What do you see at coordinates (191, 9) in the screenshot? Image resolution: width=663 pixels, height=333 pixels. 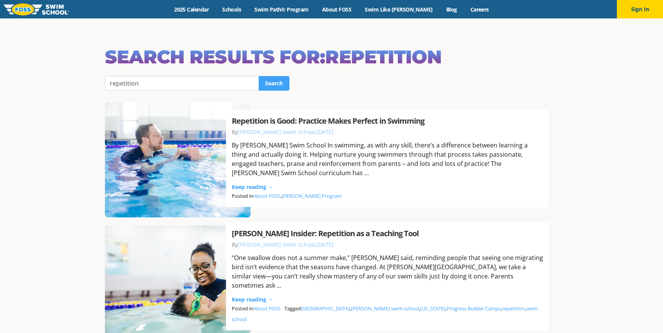 I see `a: 2025 Calendar` at bounding box center [191, 9].